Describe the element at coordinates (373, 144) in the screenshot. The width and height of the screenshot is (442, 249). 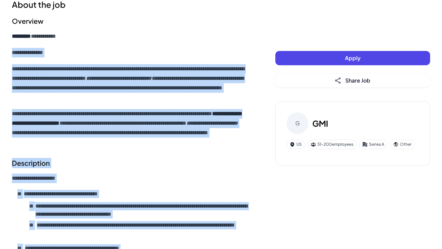
I see `div: Series A` at that location.